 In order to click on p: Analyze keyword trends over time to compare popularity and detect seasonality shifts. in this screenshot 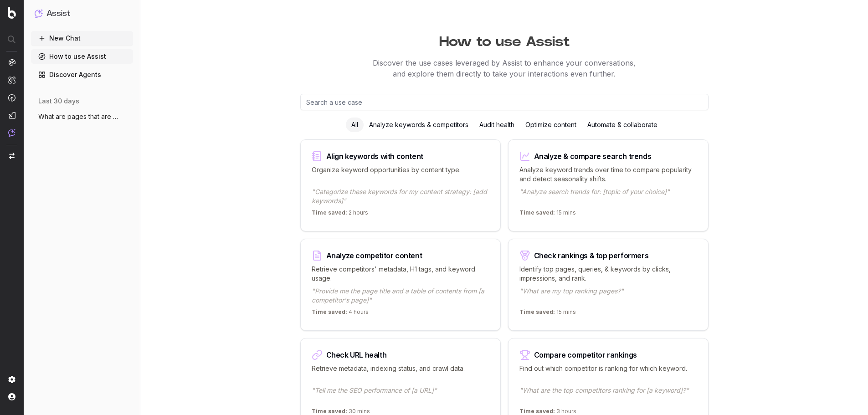, I will do `click(608, 175)`.